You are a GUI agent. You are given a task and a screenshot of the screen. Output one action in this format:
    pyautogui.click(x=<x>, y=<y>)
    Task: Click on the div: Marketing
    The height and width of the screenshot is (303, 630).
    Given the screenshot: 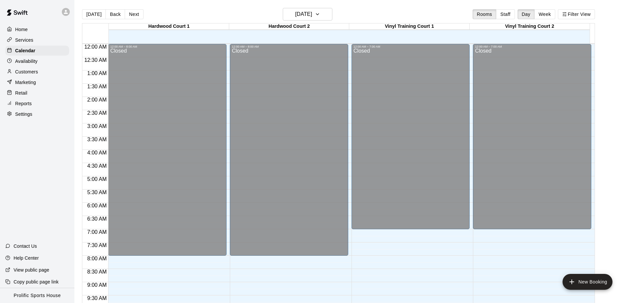 What is the action you would take?
    pyautogui.click(x=37, y=82)
    